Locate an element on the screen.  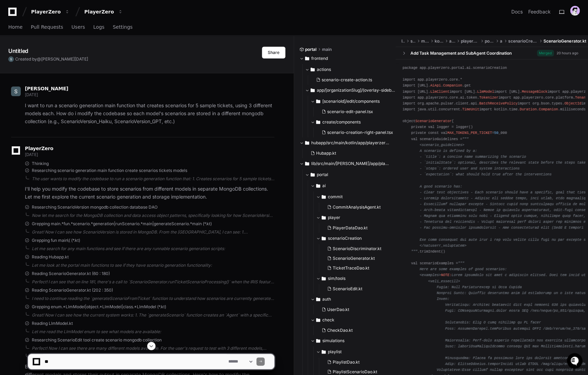
button: Start new chat is located at coordinates (122, 58).